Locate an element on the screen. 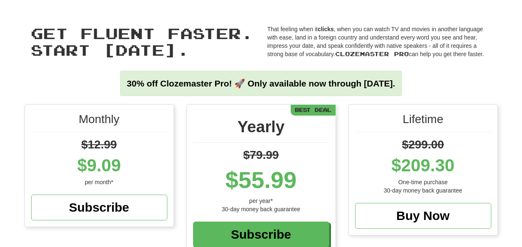 Image resolution: width=522 pixels, height=247 pixels. div: $55.99 is located at coordinates (261, 180).